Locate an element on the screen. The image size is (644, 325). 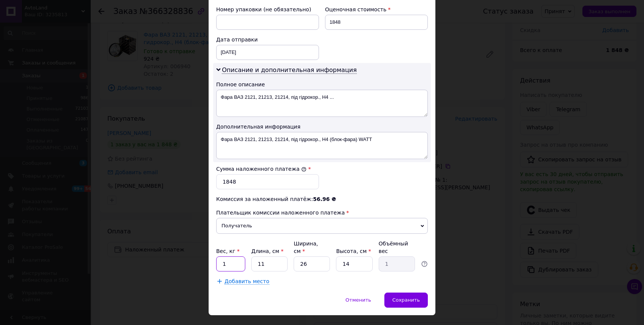
span: Добавить место is located at coordinates (247, 281).